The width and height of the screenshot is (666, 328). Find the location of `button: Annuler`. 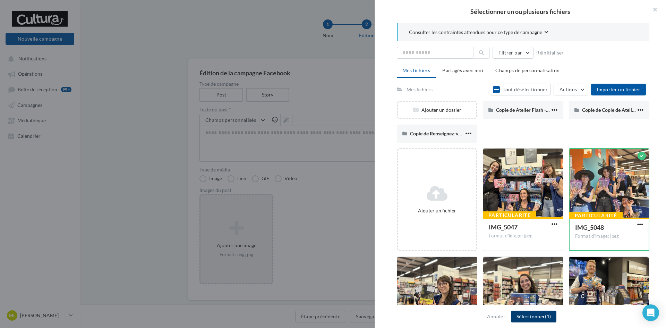

button: Annuler is located at coordinates (496, 317).